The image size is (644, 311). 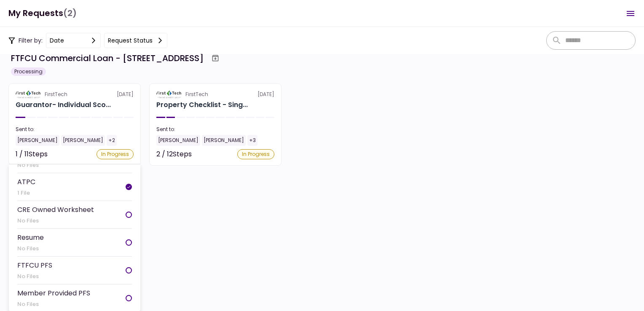 I want to click on div: Resume, so click(x=30, y=237).